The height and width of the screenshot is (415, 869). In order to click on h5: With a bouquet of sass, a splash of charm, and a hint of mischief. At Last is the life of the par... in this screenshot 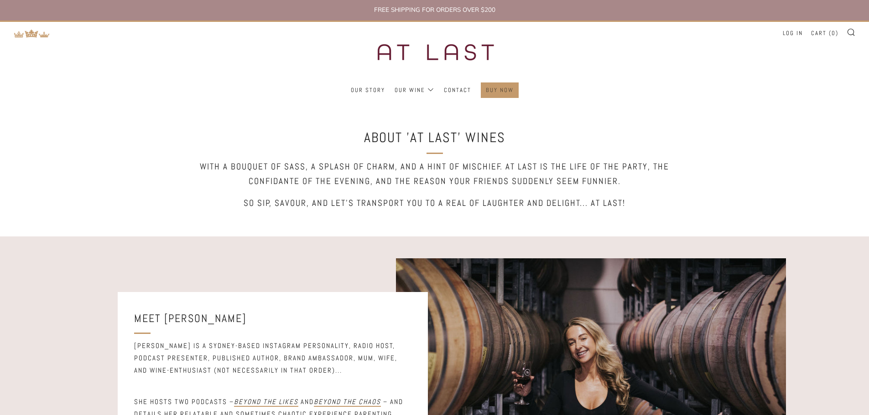, I will do `click(435, 174)`.